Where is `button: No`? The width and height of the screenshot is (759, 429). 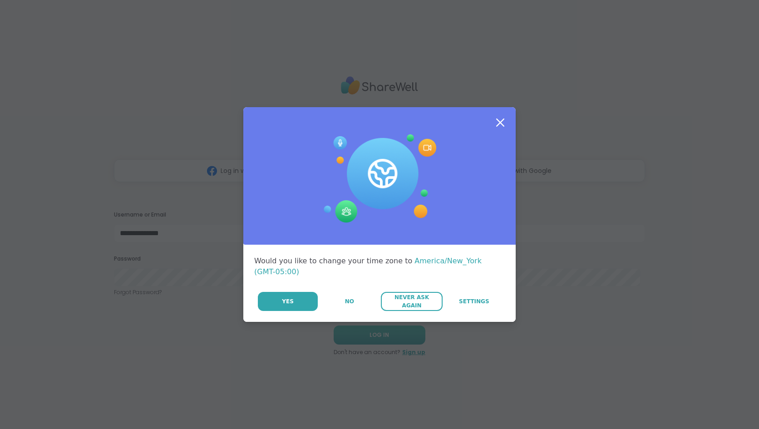 button: No is located at coordinates (349, 301).